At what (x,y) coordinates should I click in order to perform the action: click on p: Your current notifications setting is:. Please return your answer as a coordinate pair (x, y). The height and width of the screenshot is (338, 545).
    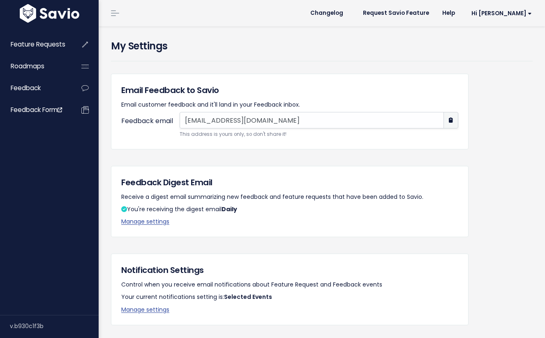
    Looking at the image, I should click on (290, 297).